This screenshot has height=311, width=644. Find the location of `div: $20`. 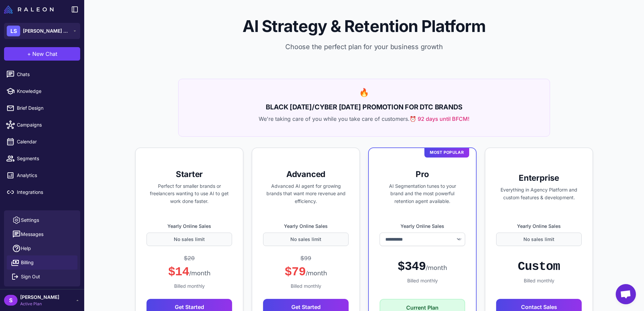

div: $20 is located at coordinates (189, 258).